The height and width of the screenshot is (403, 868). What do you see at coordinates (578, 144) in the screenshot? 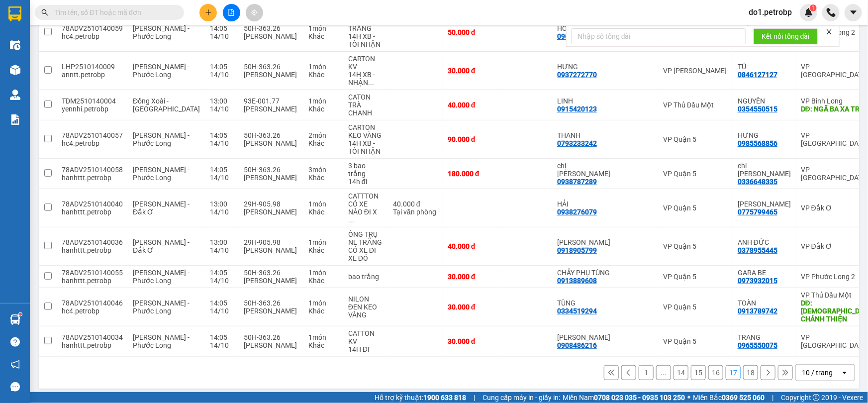
I see `div: 0793233242` at bounding box center [578, 144].